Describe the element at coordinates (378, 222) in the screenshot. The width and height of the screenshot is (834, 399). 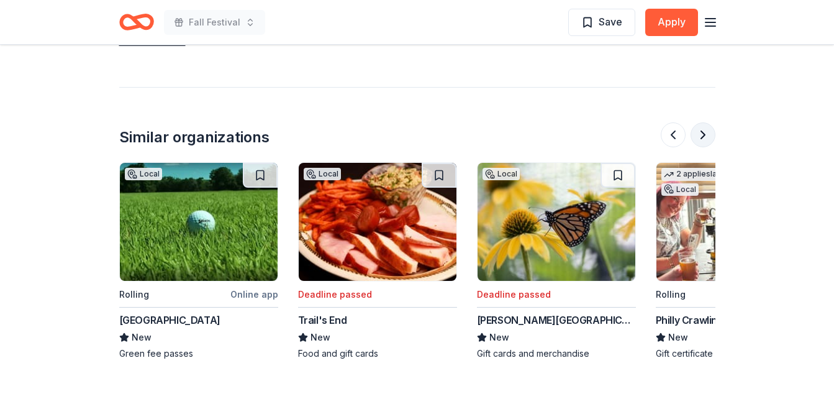
I see `img: Image for Trail's End` at that location.